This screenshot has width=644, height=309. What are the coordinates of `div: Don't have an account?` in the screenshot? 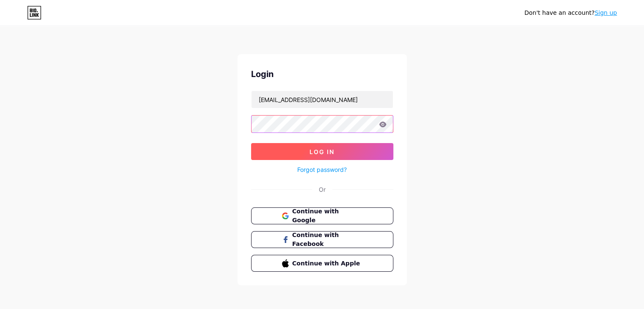 It's located at (570, 13).